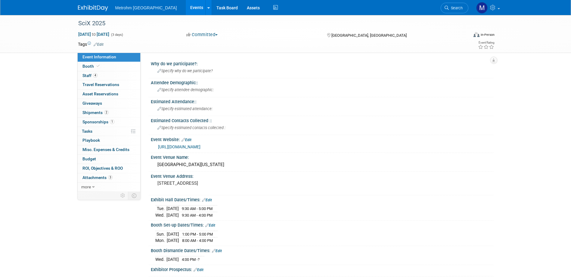 This screenshot has height=278, width=571. What do you see at coordinates (123, 196) in the screenshot?
I see `td: Personalize Event Tab Strip` at bounding box center [123, 196].